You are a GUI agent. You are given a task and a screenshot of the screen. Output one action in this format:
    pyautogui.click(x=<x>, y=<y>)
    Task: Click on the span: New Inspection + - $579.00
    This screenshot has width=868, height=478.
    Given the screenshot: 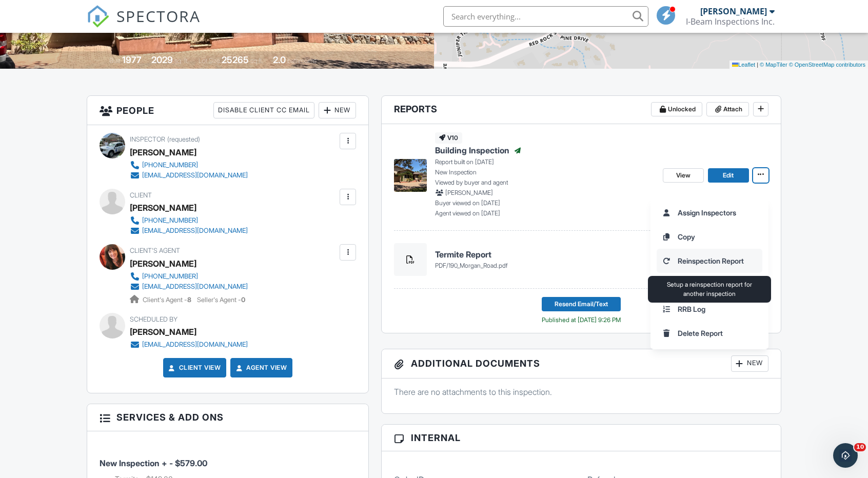 What is the action you would take?
    pyautogui.click(x=153, y=463)
    